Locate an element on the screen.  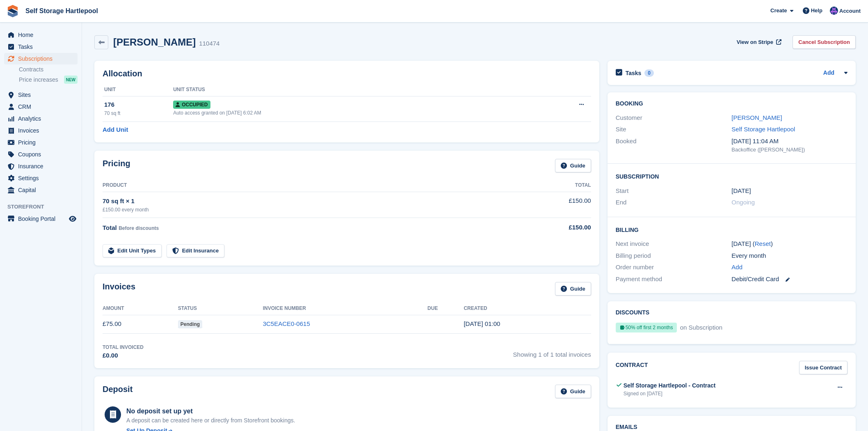
a: Self Storage Hartlepool is located at coordinates (62, 11).